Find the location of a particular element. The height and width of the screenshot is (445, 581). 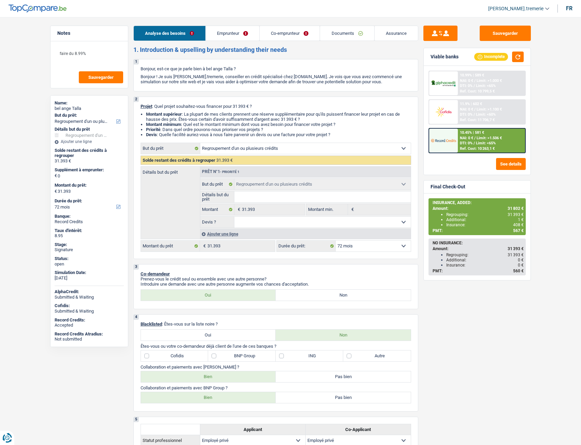

span: Sauvegarder is located at coordinates (101, 77).